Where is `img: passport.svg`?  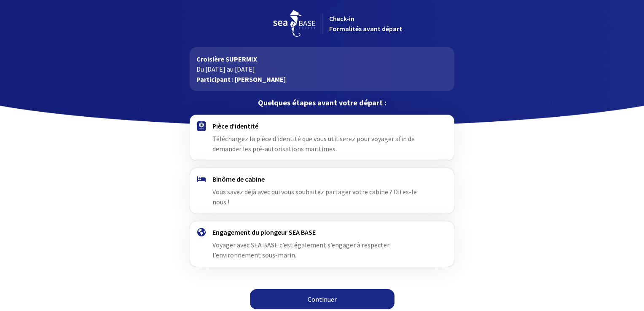 img: passport.svg is located at coordinates (202, 126).